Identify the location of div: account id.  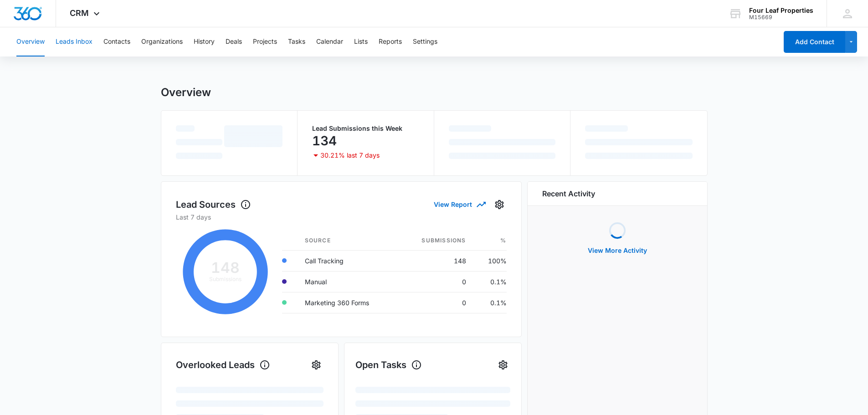
(781, 17).